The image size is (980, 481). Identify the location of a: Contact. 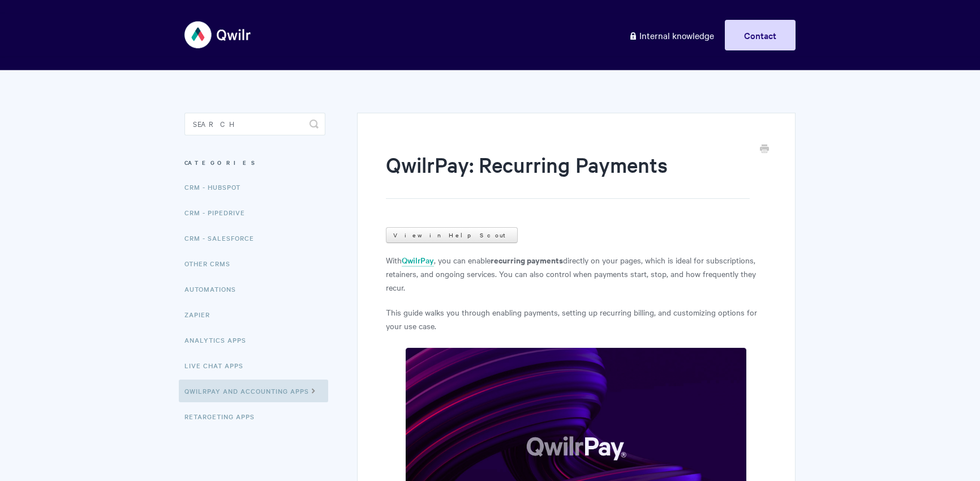
(760, 35).